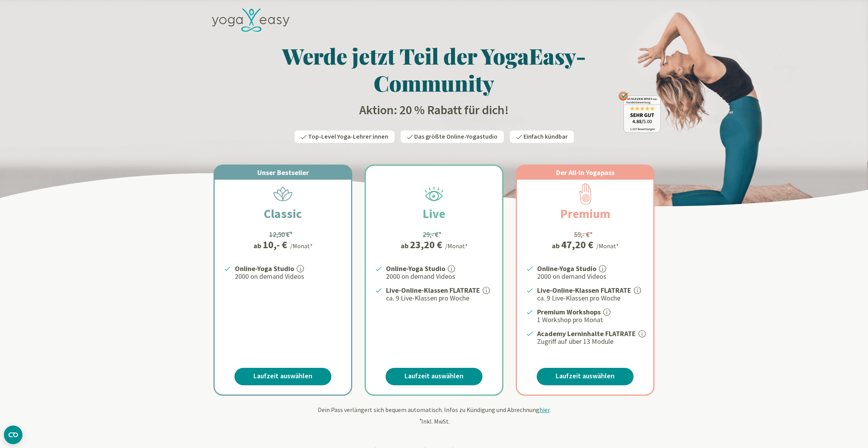 The image size is (868, 448). I want to click on span: Einfach kündbar, so click(546, 136).